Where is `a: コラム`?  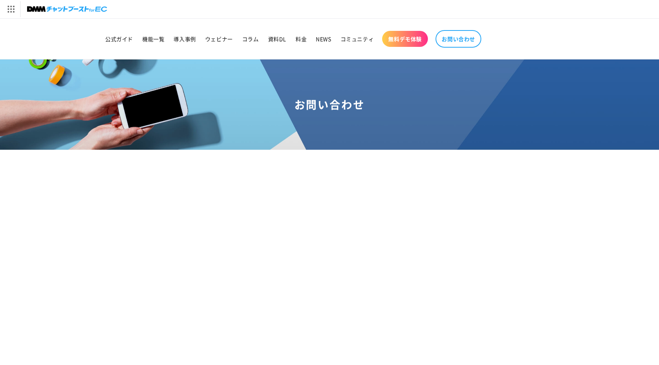 a: コラム is located at coordinates (250, 39).